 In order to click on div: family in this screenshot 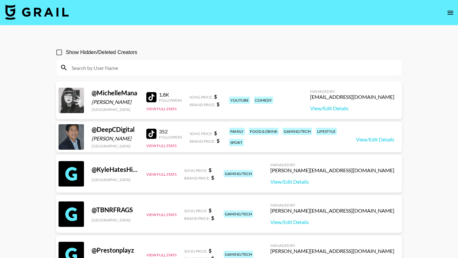, I will do `click(237, 131)`.